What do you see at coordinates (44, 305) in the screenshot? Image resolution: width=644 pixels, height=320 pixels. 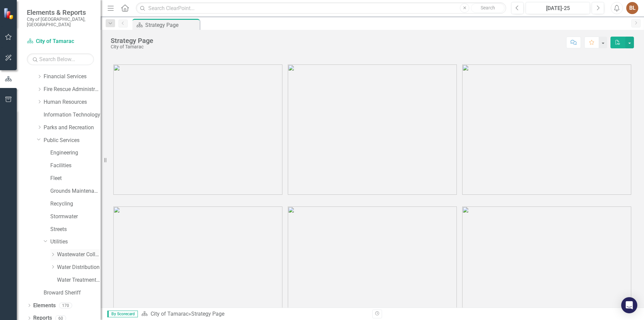 I see `a: Elements` at bounding box center [44, 305].